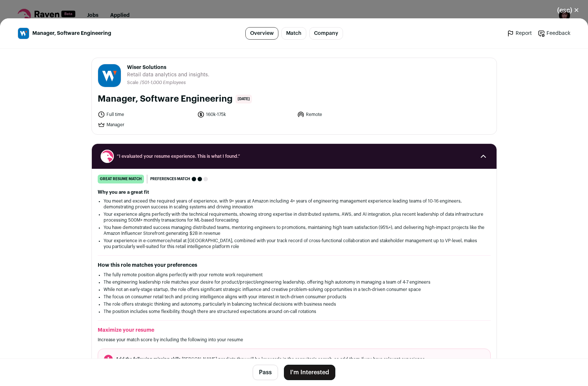 The height and width of the screenshot is (386, 588). What do you see at coordinates (294, 312) in the screenshot?
I see `li: The position includes some flexibility, though there are structured expectations around on-call r...` at bounding box center [294, 312].